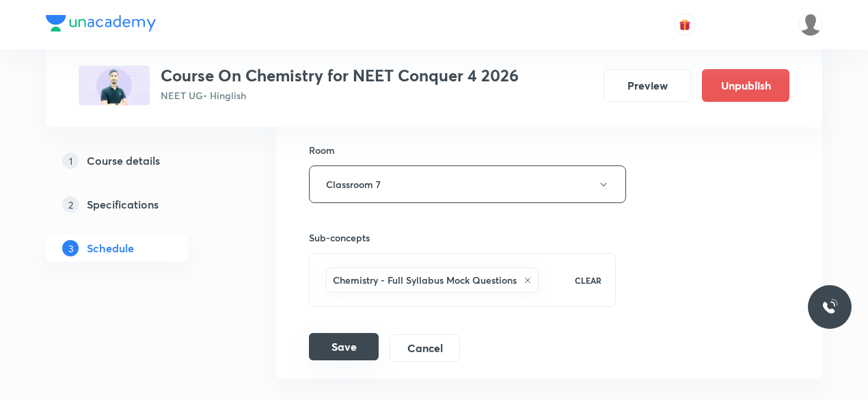  Describe the element at coordinates (340, 95) in the screenshot. I see `p: NEET UG • Hinglish` at that location.